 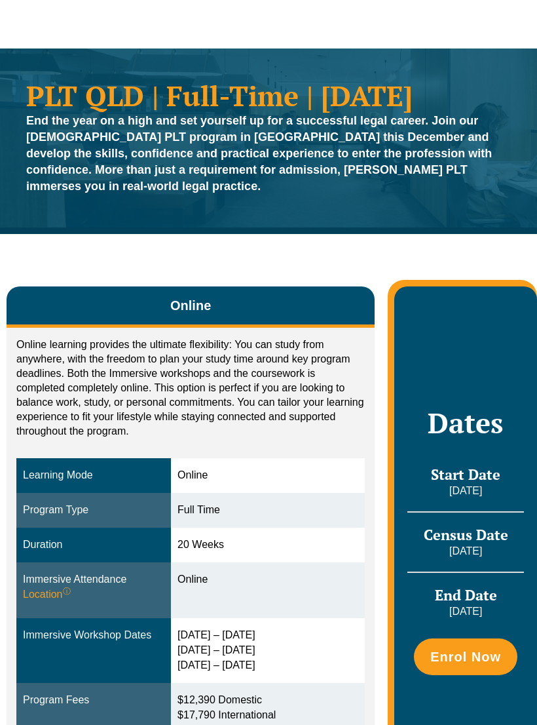 I want to click on a: Enrol Now, so click(x=466, y=656).